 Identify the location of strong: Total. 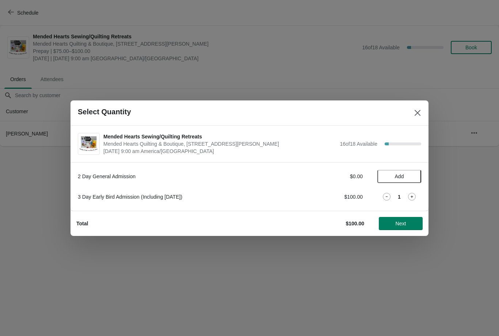
(82, 223).